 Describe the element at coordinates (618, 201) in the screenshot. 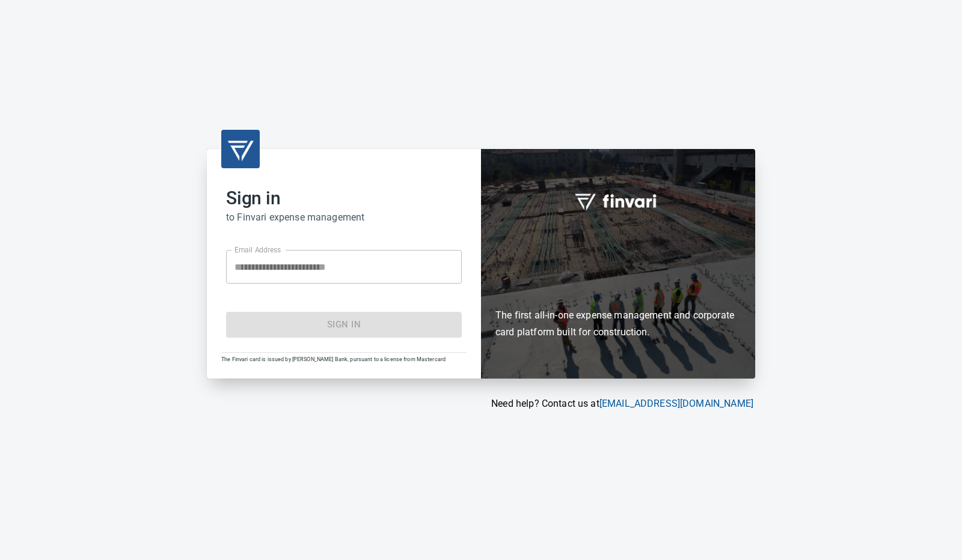

I see `img: fullword_logo_white.png` at that location.